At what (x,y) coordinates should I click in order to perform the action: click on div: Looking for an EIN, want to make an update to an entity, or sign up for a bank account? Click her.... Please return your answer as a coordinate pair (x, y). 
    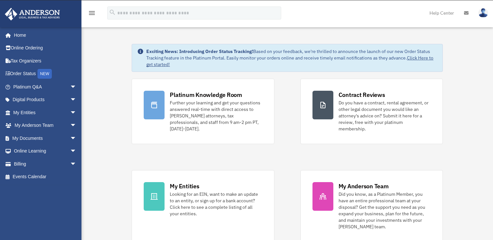
    Looking at the image, I should click on (216, 204).